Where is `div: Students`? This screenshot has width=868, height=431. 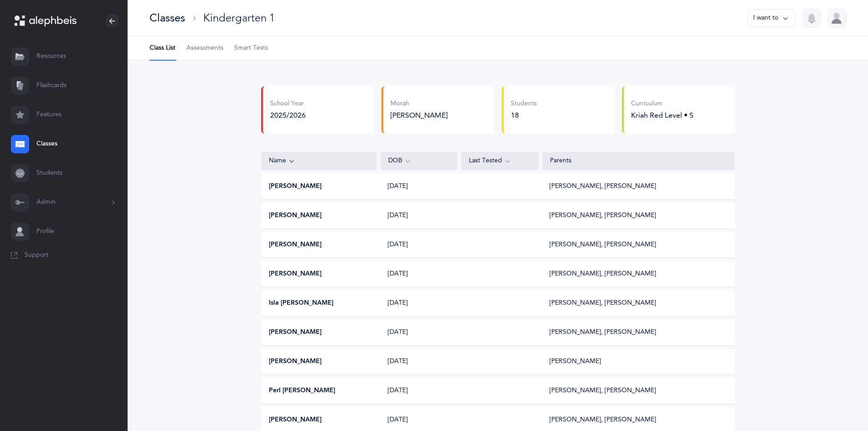
div: Students is located at coordinates (524, 104).